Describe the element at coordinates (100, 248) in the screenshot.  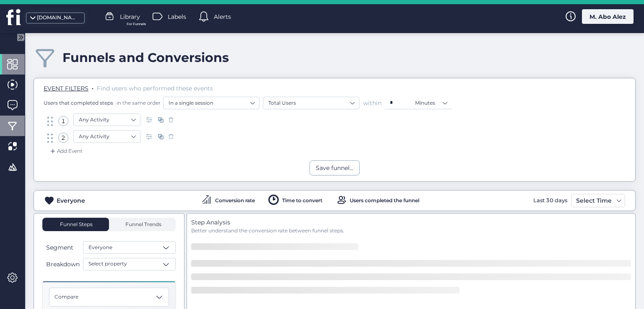
I see `span: Everyone` at that location.